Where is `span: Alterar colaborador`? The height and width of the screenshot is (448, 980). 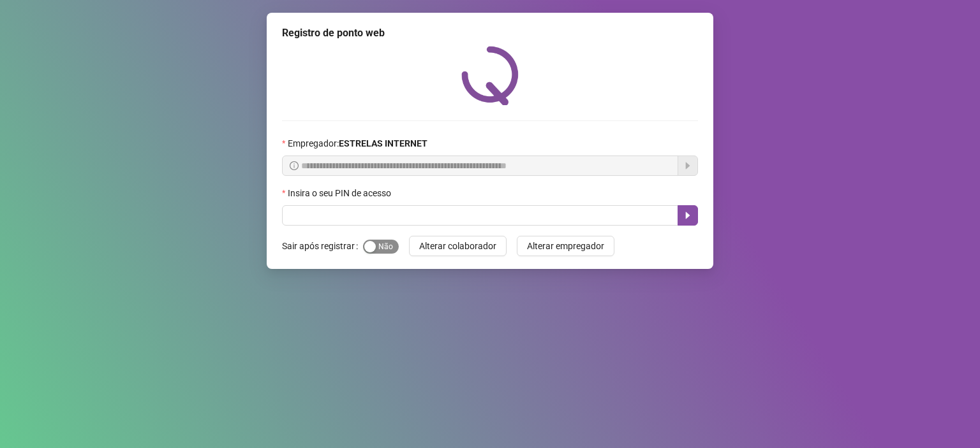
span: Alterar colaborador is located at coordinates (457, 246).